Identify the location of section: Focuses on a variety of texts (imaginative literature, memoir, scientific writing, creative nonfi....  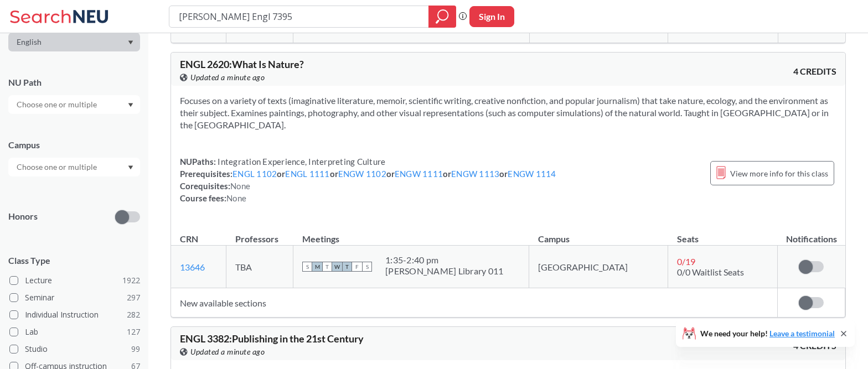
(508, 113).